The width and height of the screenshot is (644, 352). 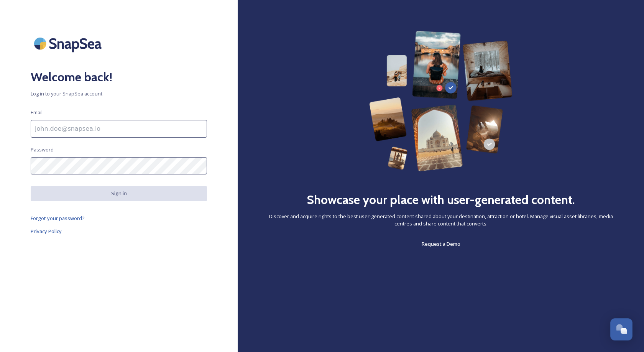 I want to click on img: 63b42ca75bacad526042e722_Group%20154-p-800.png, so click(x=441, y=101).